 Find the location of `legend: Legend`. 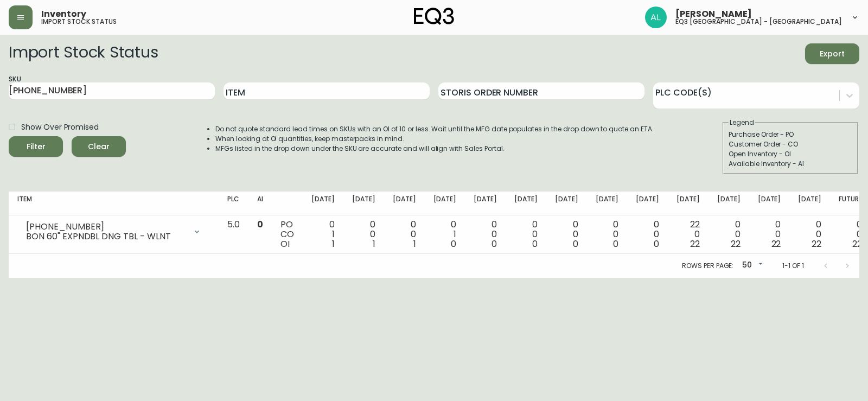

legend: Legend is located at coordinates (742, 123).